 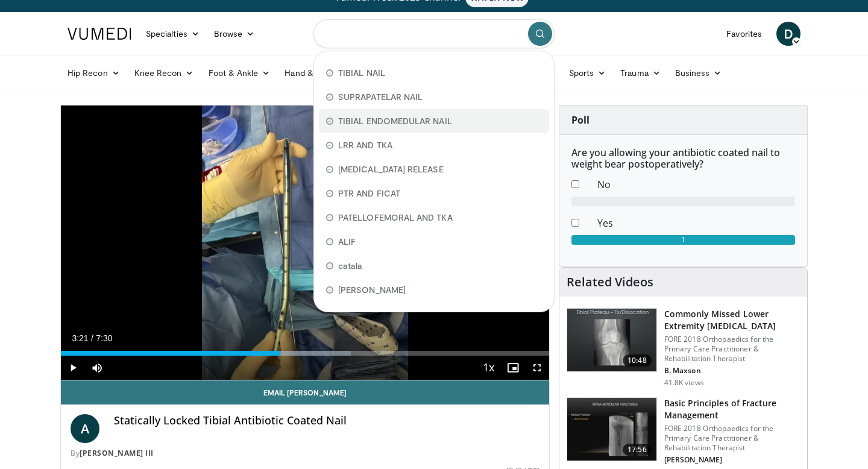 I want to click on span: ALIF, so click(x=347, y=242).